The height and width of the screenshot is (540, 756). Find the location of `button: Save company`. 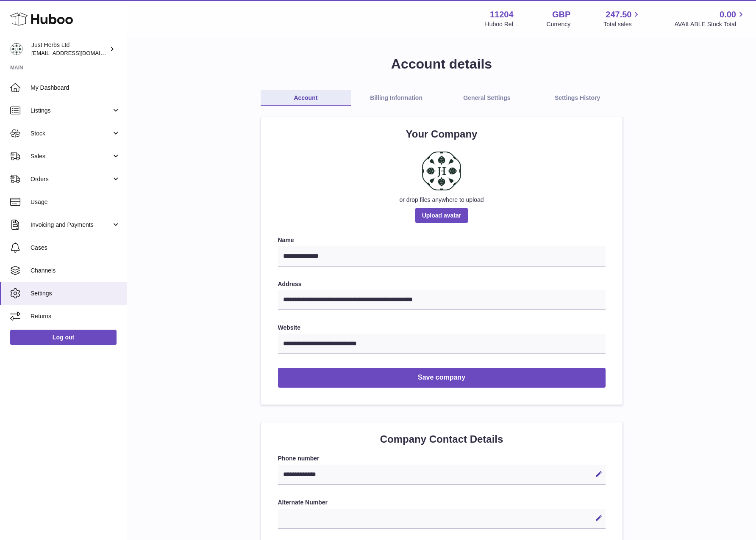

button: Save company is located at coordinates (442, 378).